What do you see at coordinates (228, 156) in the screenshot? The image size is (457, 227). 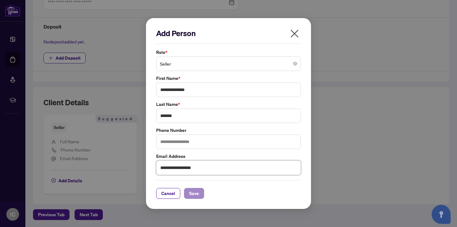 I see `label: Email Address` at bounding box center [228, 156].